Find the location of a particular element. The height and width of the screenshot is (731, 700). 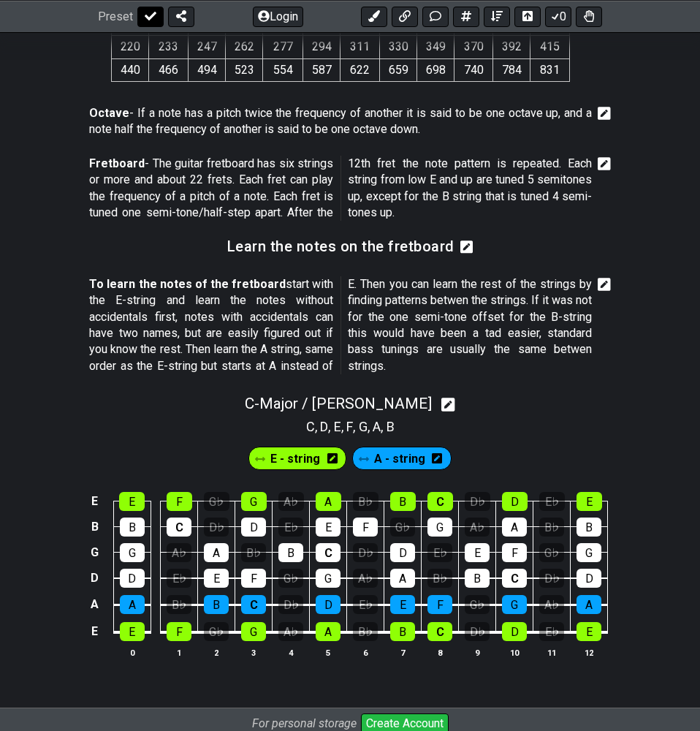

th: 8 is located at coordinates (440, 652).